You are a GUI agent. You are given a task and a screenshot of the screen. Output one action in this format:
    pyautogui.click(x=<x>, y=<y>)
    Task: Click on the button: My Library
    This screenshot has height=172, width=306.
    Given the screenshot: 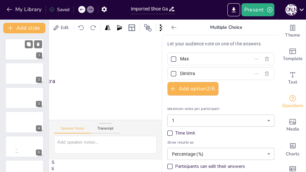 What is the action you would take?
    pyautogui.click(x=24, y=9)
    